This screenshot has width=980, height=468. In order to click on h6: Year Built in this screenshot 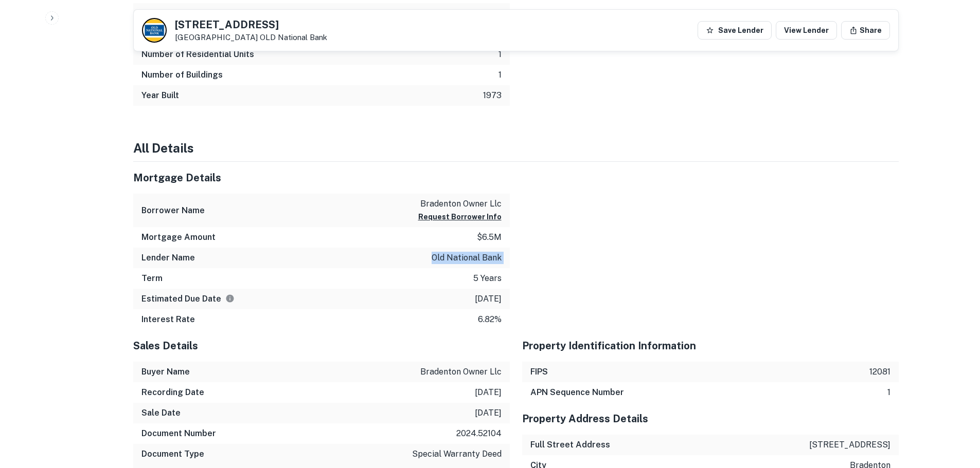, I will do `click(160, 96)`.